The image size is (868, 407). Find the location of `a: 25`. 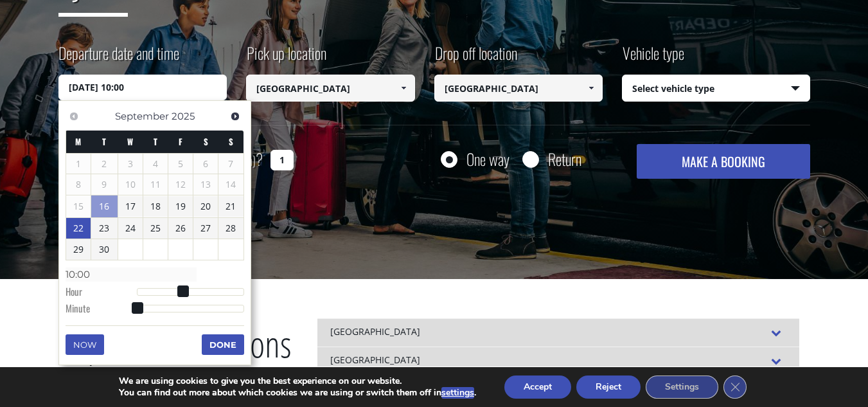

a: 25 is located at coordinates (156, 229).